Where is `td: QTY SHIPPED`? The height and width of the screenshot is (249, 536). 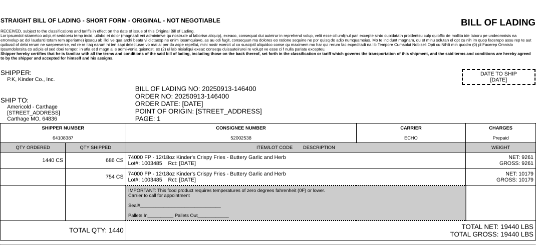 td: QTY SHIPPED is located at coordinates (96, 148).